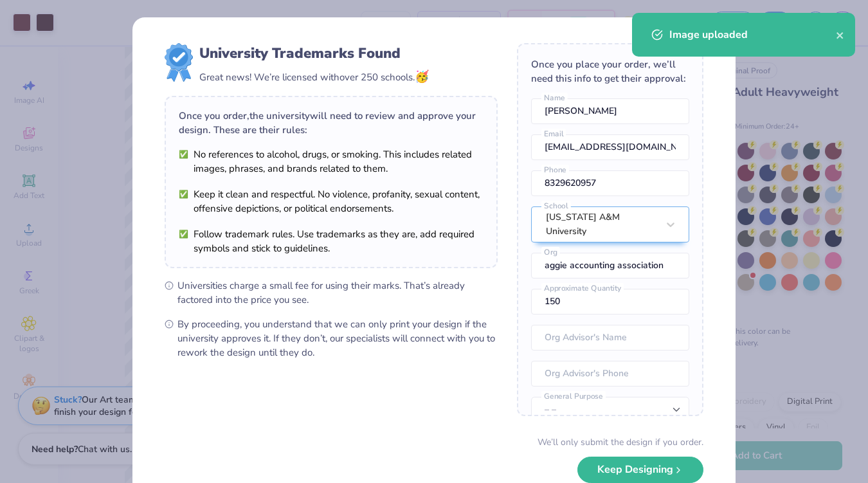 The image size is (868, 483). I want to click on input: Name, so click(610, 111).